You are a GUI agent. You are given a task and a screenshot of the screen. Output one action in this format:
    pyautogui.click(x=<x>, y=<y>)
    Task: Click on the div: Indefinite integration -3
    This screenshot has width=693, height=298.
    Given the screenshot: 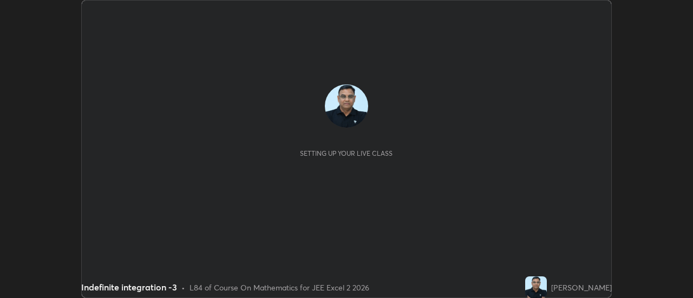 What is the action you would take?
    pyautogui.click(x=129, y=287)
    